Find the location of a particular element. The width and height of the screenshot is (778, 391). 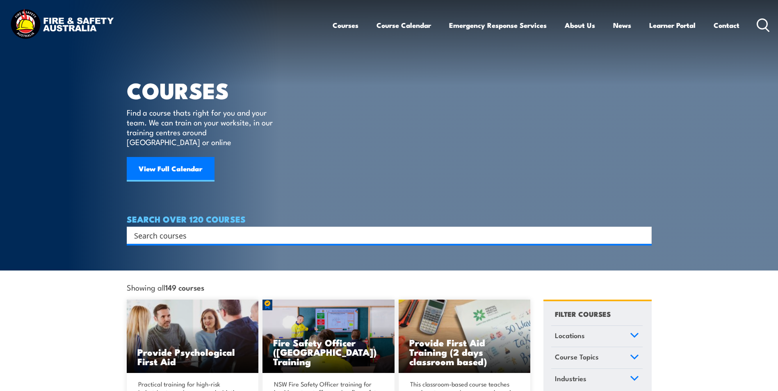

a: Courses is located at coordinates (345, 25).